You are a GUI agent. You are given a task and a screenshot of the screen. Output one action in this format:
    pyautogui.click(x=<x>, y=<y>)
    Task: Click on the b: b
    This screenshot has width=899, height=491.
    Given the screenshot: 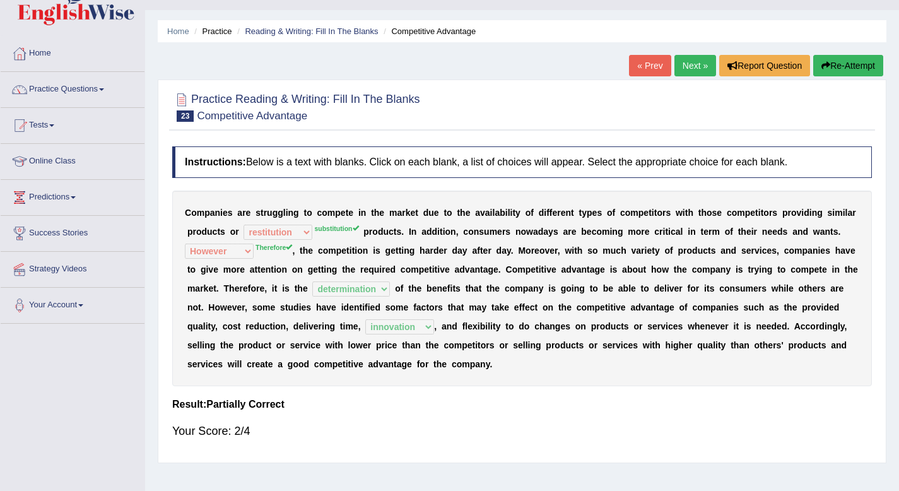 What is the action you would take?
    pyautogui.click(x=584, y=232)
    